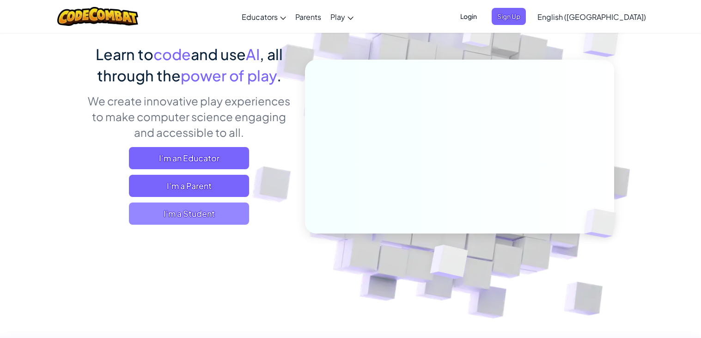  I want to click on button: Login, so click(468, 16).